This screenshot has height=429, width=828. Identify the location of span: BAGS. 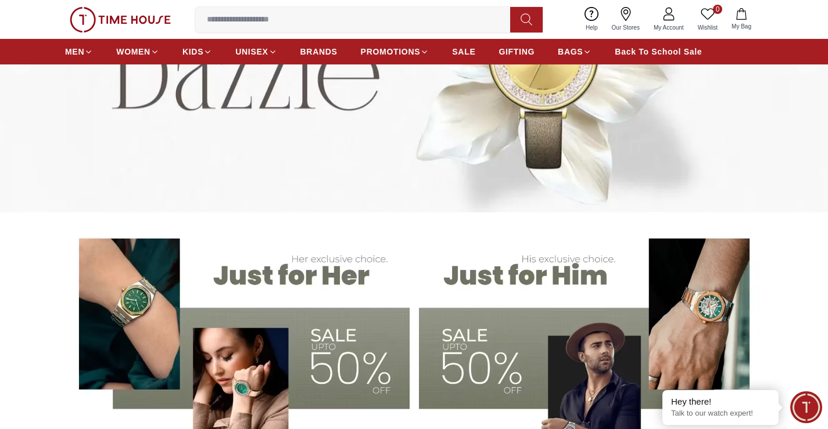
(570, 52).